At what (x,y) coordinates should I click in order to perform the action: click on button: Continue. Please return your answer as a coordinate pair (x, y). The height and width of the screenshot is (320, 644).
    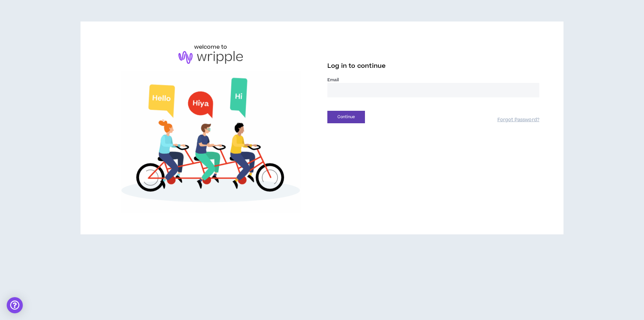
    Looking at the image, I should click on (346, 117).